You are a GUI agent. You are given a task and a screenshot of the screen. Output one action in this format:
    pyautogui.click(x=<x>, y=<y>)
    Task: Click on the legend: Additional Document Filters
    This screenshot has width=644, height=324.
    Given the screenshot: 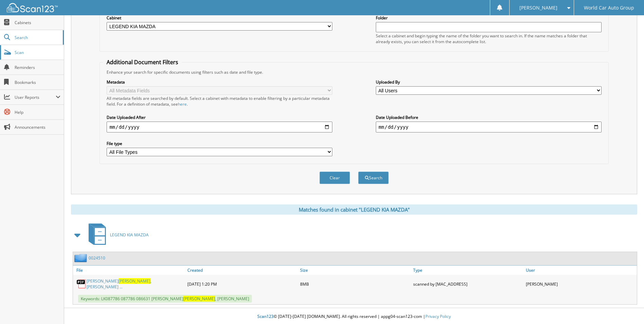 What is the action you would take?
    pyautogui.click(x=142, y=62)
    